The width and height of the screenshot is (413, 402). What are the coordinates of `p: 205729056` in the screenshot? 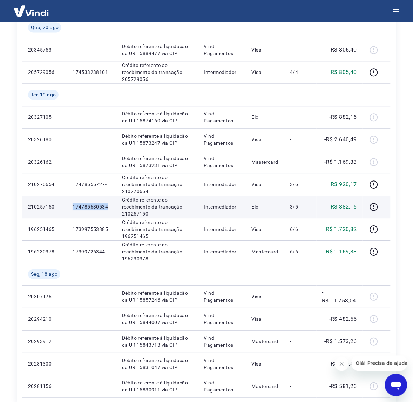 It's located at (44, 72).